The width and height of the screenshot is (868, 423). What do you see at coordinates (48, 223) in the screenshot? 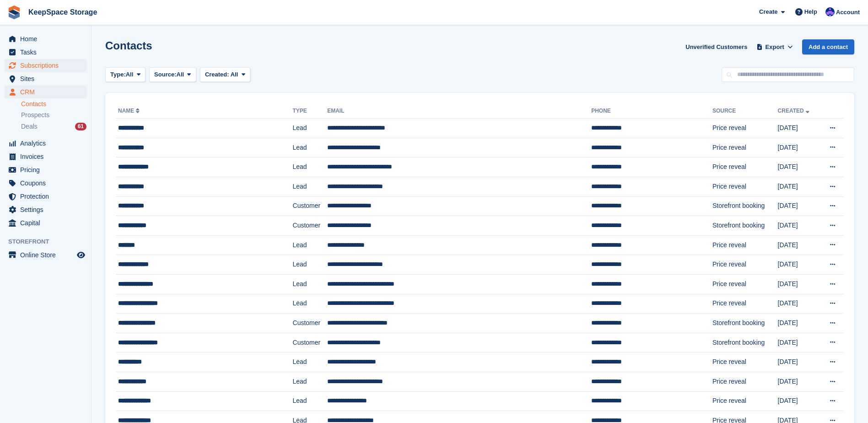
I see `span: Capital` at bounding box center [48, 223].